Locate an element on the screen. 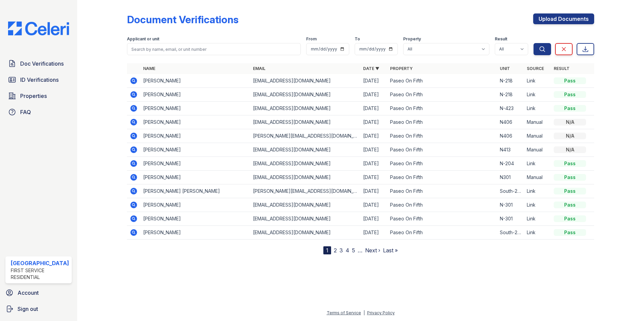 The image size is (644, 321). a: Account is located at coordinates (38, 293).